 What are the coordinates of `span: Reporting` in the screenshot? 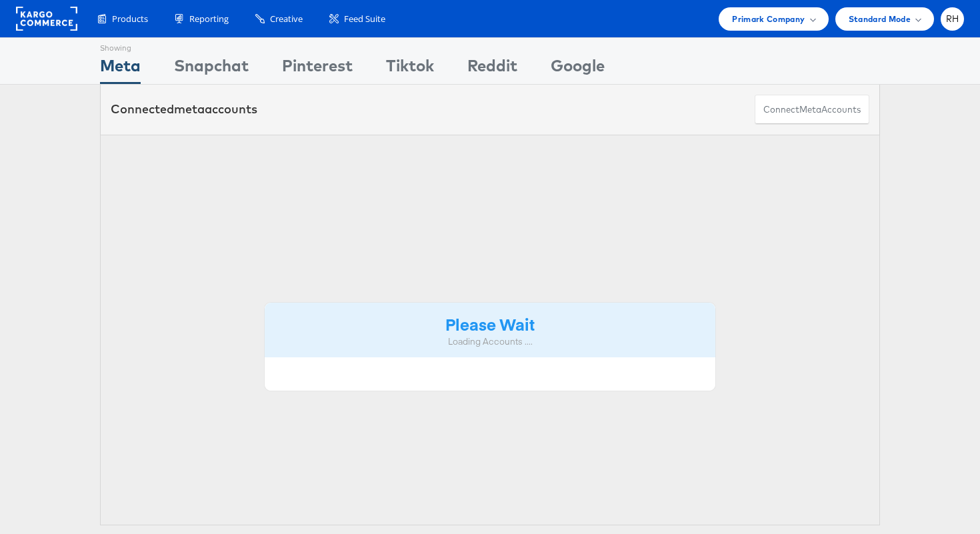 It's located at (209, 18).